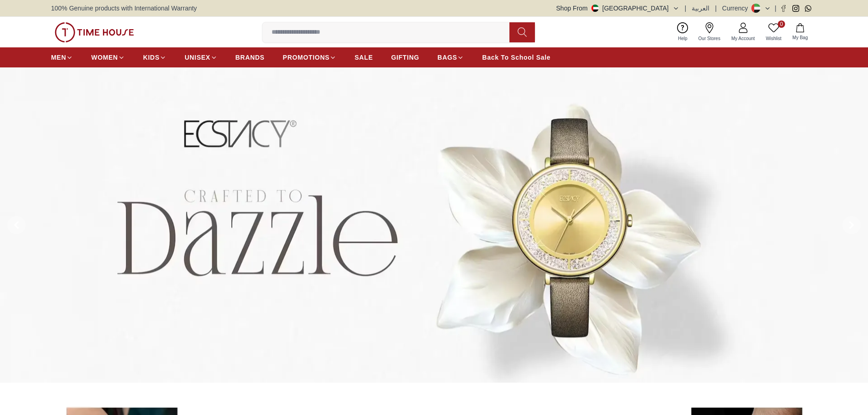 This screenshot has height=415, width=868. Describe the element at coordinates (364, 58) in the screenshot. I see `a: SALE` at that location.